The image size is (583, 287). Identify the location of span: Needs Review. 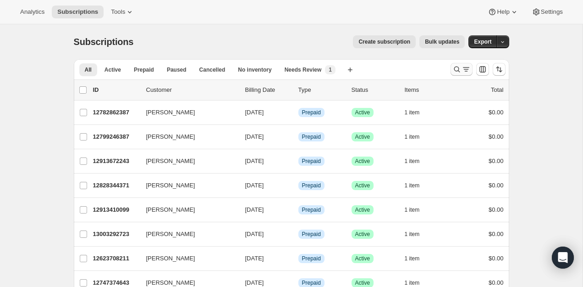
(303, 70).